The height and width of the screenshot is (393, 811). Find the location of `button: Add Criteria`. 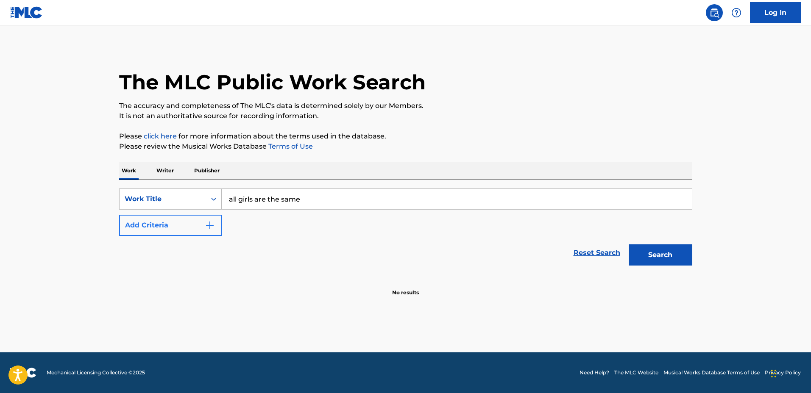

button: Add Criteria is located at coordinates (170, 225).